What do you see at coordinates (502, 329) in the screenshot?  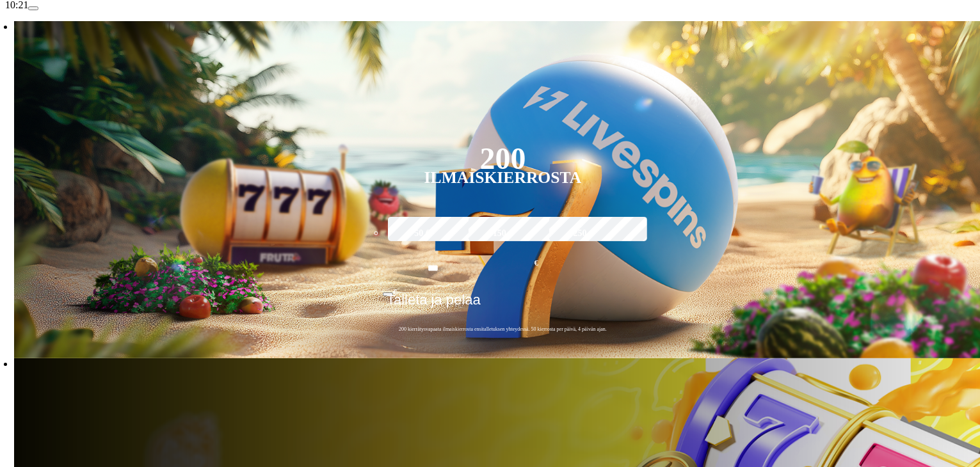 I see `span: 200 kierrätysvapaata ilmaiskierrosta ensitalletuksen yhteydessä. 50 kierrosta per päivä, 4 päivän...` at bounding box center [502, 329].